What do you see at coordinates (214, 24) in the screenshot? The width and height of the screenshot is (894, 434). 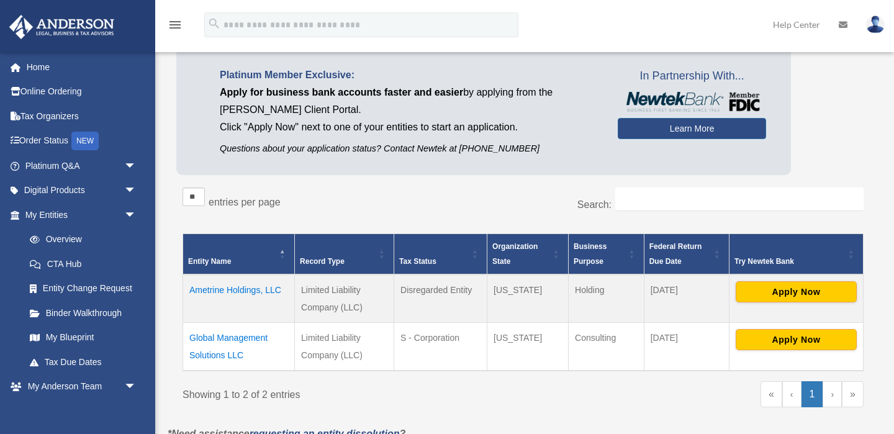 I see `i: search` at bounding box center [214, 24].